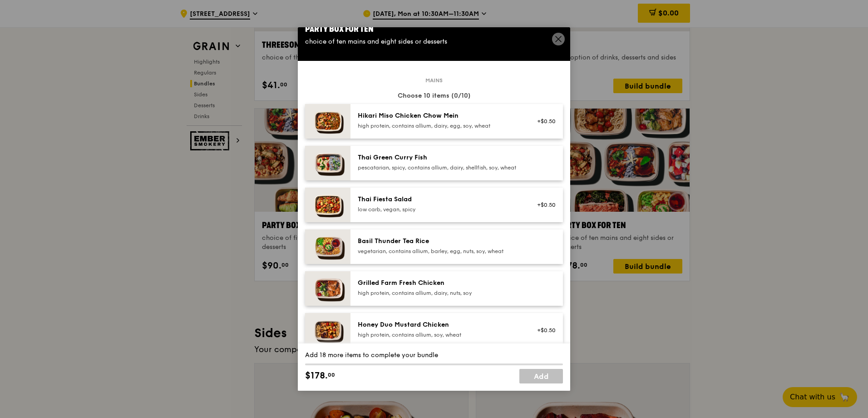 This screenshot has width=868, height=418. What do you see at coordinates (434, 29) in the screenshot?
I see `div: Party Box for Ten` at bounding box center [434, 29].